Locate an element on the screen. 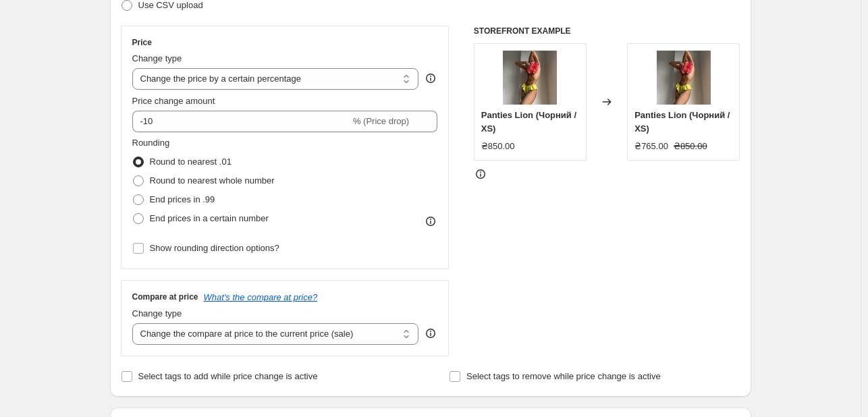  span: Select tags to add while price change is active is located at coordinates (228, 376).